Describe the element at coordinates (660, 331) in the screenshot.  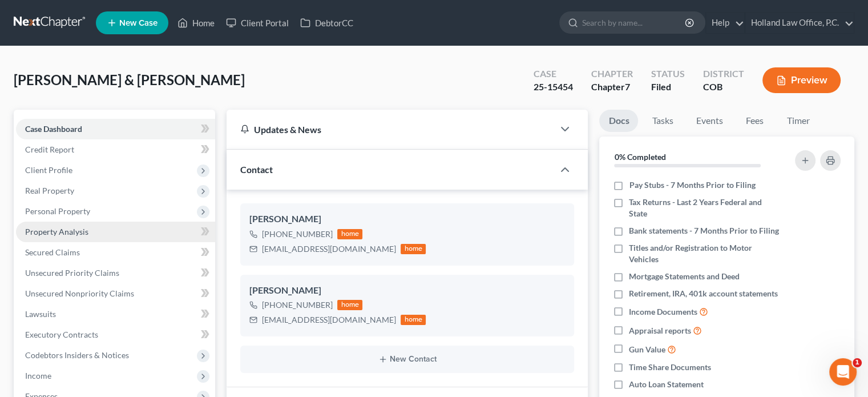
I see `span: Appraisal reports` at that location.